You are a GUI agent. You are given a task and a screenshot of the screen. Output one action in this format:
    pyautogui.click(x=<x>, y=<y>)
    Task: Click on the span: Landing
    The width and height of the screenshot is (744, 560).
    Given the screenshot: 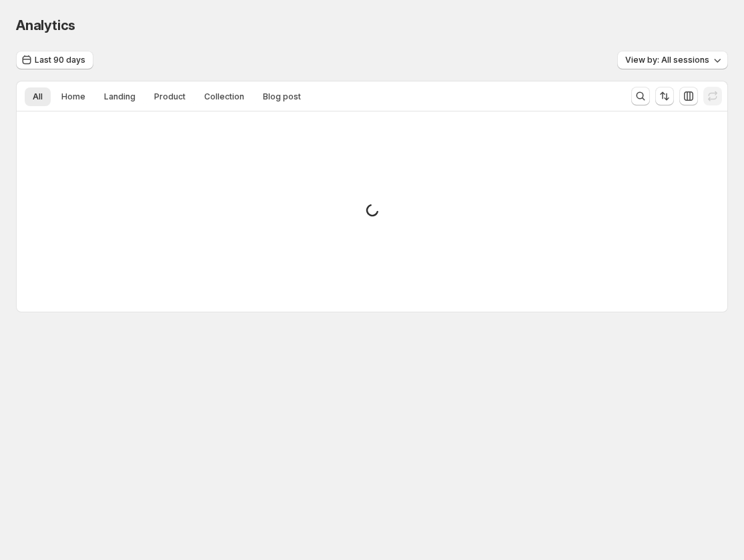 What is the action you would take?
    pyautogui.click(x=119, y=97)
    